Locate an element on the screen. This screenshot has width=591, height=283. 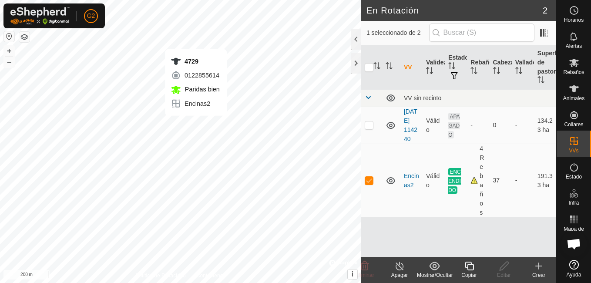
td: 134.23 ha is located at coordinates (545, 125).